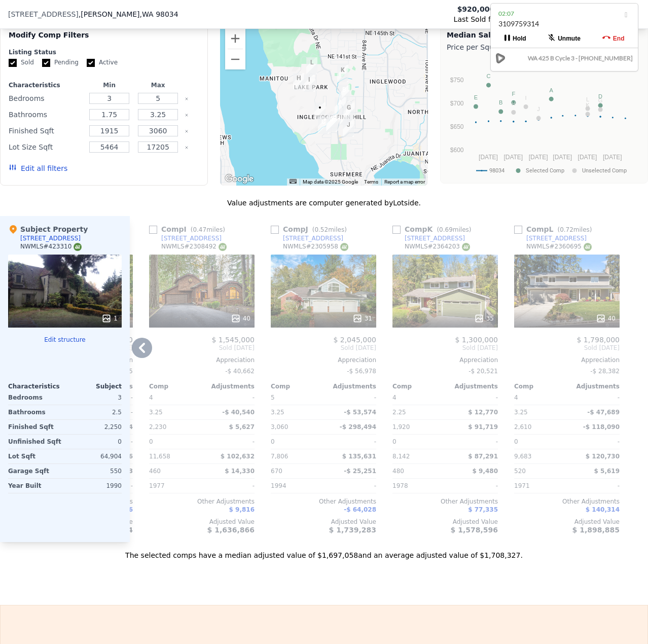  I want to click on a: Open this area in Google Maps (opens a new window), so click(239, 179).